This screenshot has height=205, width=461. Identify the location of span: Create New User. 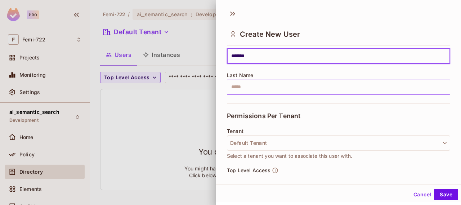
(270, 34).